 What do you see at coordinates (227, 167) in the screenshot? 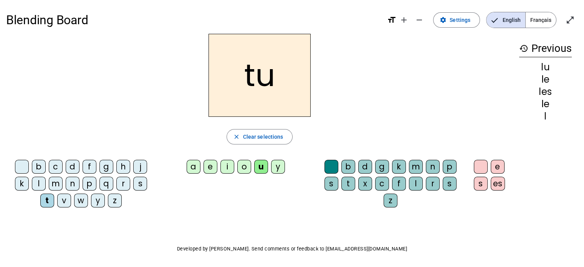
I see `div: i` at bounding box center [227, 167].